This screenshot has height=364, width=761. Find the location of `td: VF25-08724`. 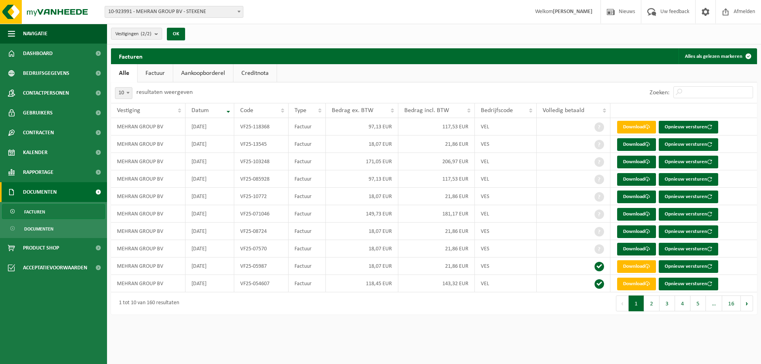

td: VF25-08724 is located at coordinates (261, 231).